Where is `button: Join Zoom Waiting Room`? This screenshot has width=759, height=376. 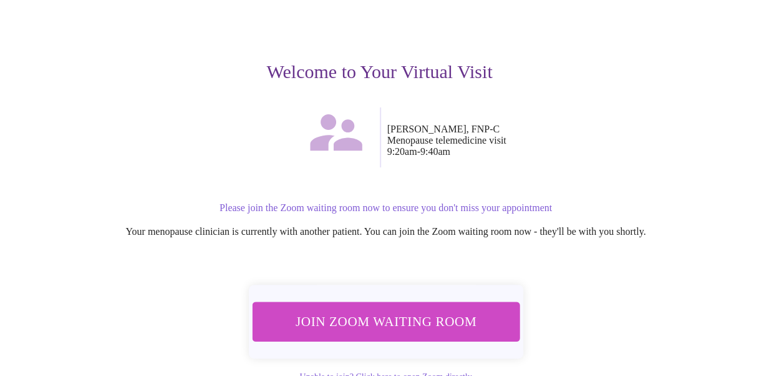 button: Join Zoom Waiting Room is located at coordinates (386, 321).